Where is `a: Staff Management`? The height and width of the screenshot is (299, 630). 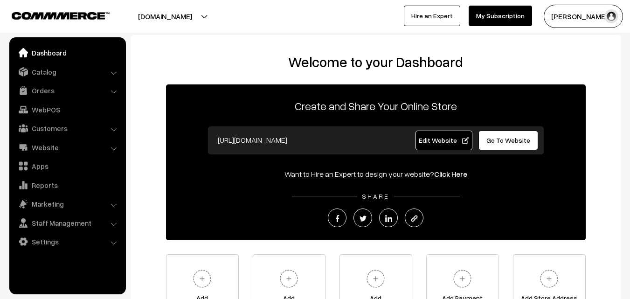 a: Staff Management is located at coordinates (67, 223).